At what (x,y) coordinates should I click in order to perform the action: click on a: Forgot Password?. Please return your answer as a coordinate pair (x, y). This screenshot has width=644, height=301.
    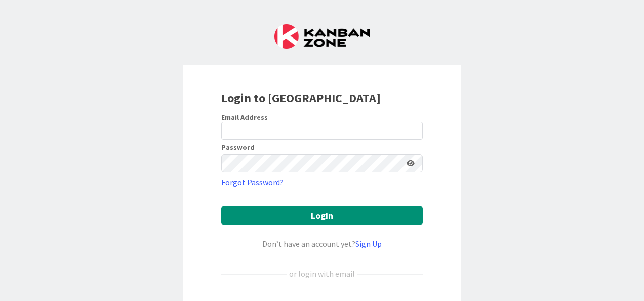
    Looking at the image, I should click on (252, 182).